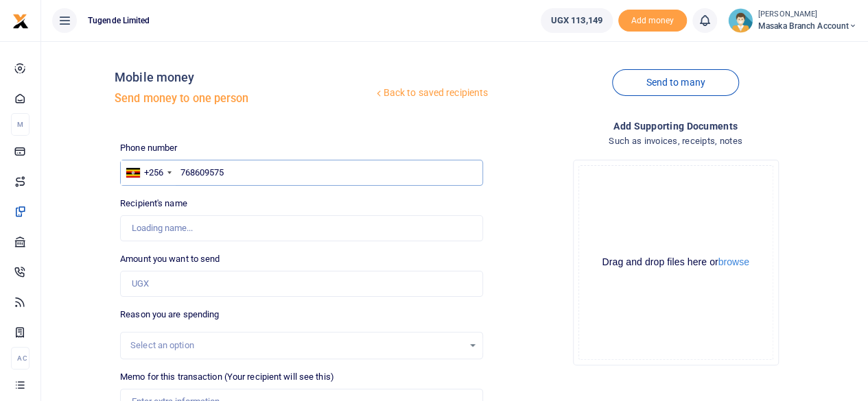 The width and height of the screenshot is (868, 401). What do you see at coordinates (20, 124) in the screenshot?
I see `li: M` at bounding box center [20, 124].